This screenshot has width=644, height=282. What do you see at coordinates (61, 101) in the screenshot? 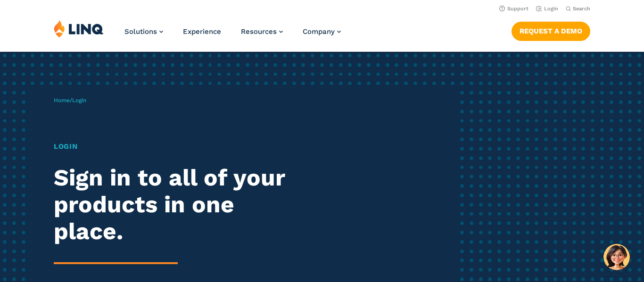
I see `a: Home` at bounding box center [61, 101].